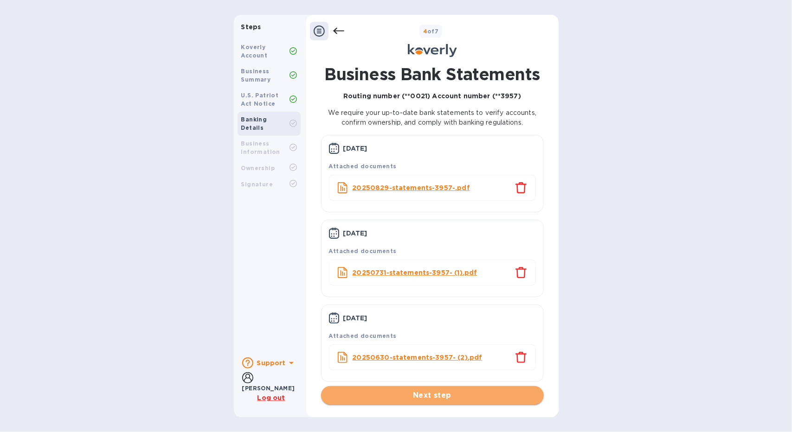  What do you see at coordinates (258, 168) in the screenshot?
I see `b: Ownership` at bounding box center [258, 168].